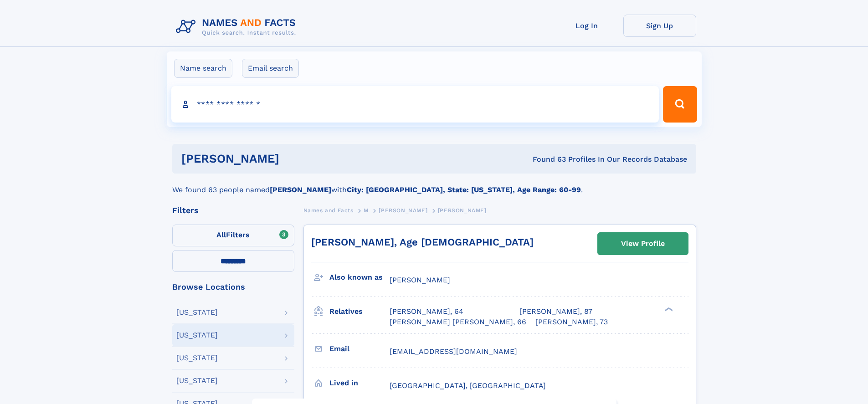 Image resolution: width=868 pixels, height=404 pixels. Describe the element at coordinates (360, 349) in the screenshot. I see `h3: Email` at that location.